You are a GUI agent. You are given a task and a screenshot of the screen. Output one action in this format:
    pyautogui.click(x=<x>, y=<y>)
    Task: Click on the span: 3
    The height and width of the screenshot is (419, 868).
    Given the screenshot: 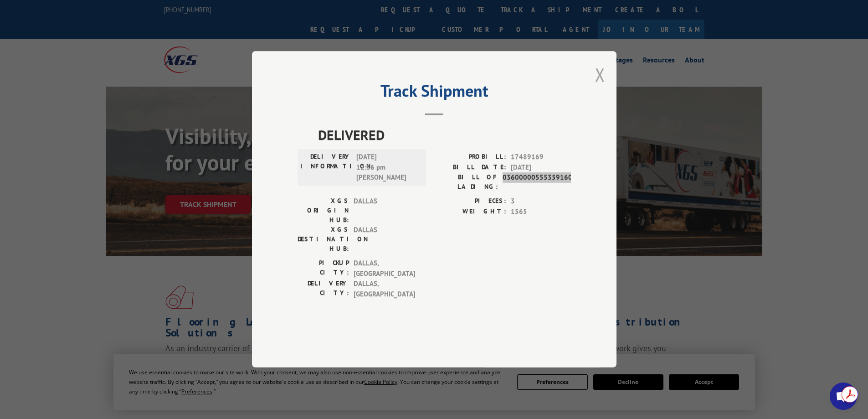 What is the action you would take?
    pyautogui.click(x=540, y=202)
    